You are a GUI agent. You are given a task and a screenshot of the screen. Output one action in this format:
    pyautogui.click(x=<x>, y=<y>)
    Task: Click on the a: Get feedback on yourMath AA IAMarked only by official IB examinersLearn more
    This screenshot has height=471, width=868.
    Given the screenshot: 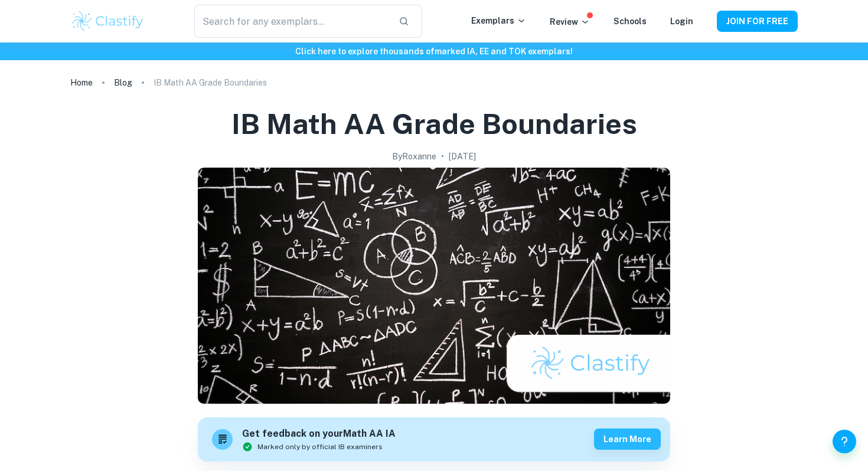 What is the action you would take?
    pyautogui.click(x=434, y=439)
    